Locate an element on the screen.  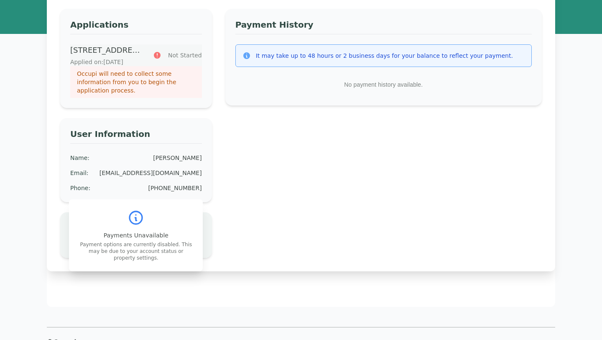
h3: Applications is located at coordinates (136, 26).